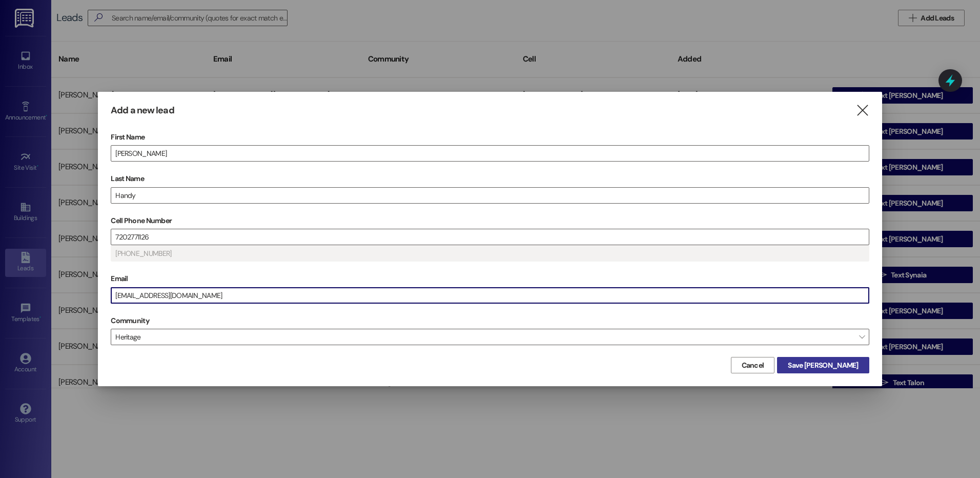  I want to click on button: Cancel, so click(753, 365).